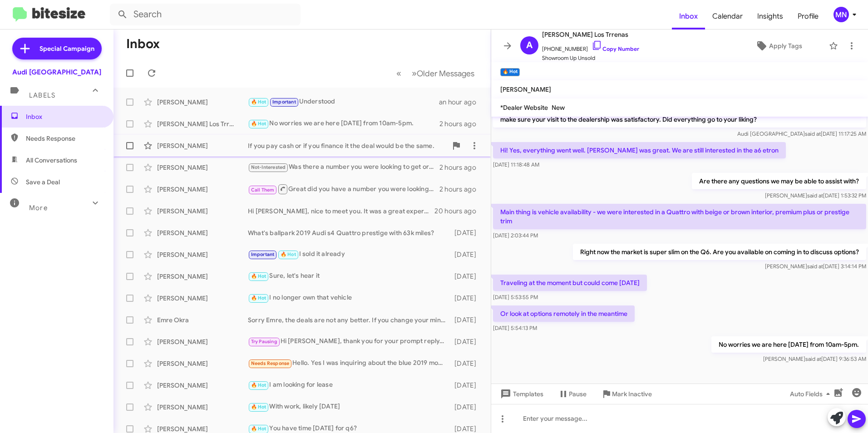 This screenshot has width=868, height=433. What do you see at coordinates (343, 102) in the screenshot?
I see `div: Understood` at bounding box center [343, 102].